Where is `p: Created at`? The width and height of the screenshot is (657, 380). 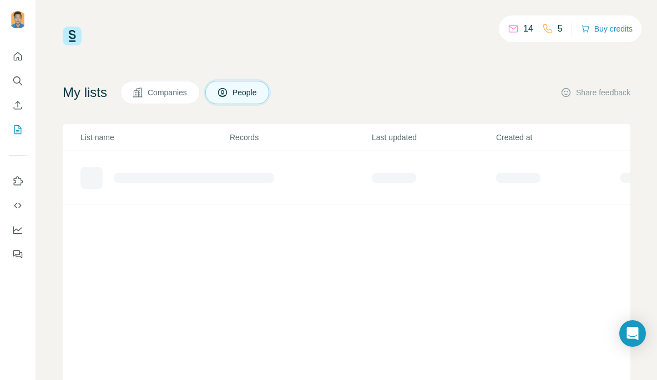
p: Created at is located at coordinates (557, 138).